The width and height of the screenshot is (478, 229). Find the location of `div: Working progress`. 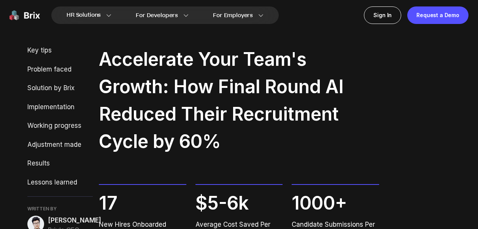

div: Working progress is located at coordinates (60, 126).